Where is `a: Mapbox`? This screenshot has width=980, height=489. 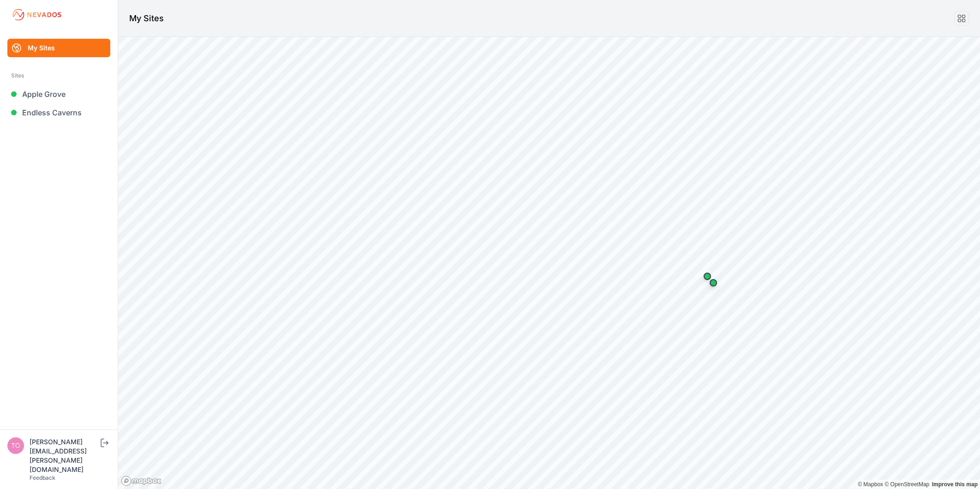 a: Mapbox is located at coordinates (870, 484).